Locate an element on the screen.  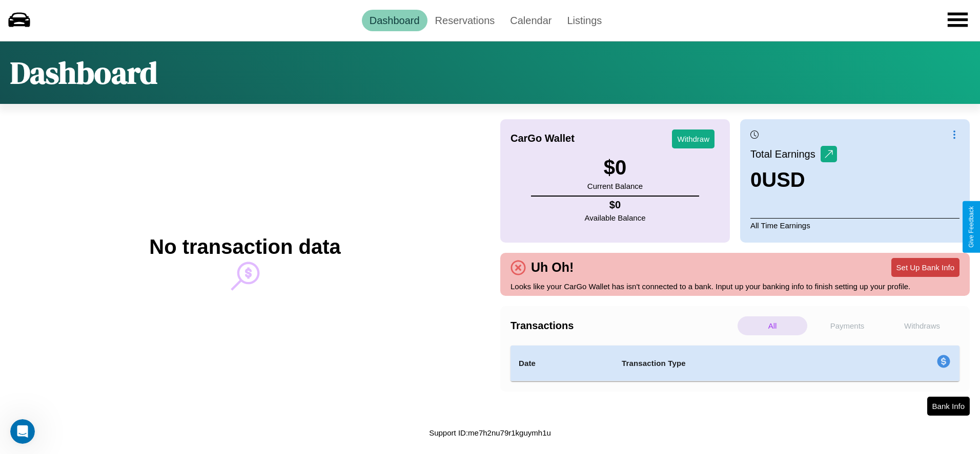
h1: Dashboard is located at coordinates (83, 72).